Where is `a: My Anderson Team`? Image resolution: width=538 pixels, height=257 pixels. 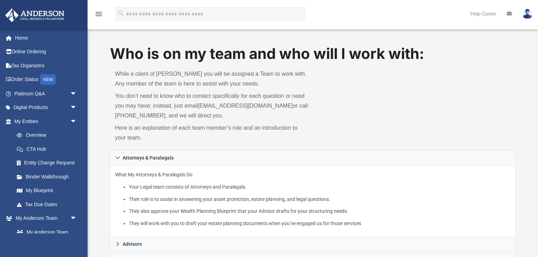 a: My Anderson Team is located at coordinates (45, 232).